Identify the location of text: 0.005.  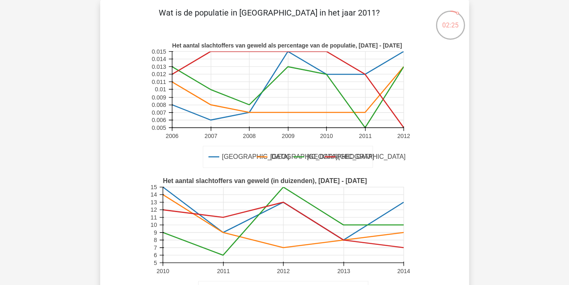
(159, 128).